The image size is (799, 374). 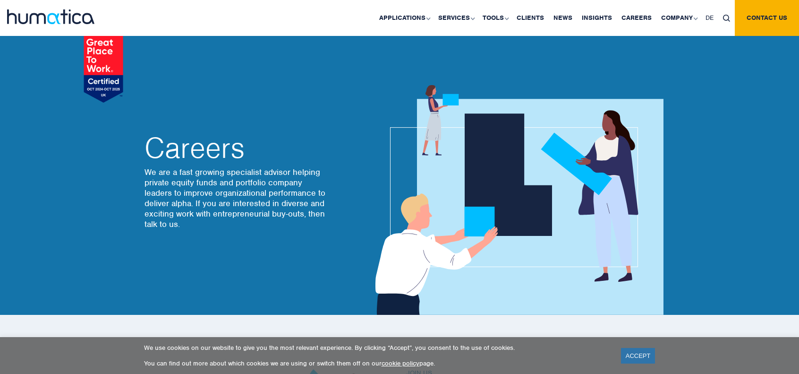 I want to click on img: logo, so click(x=51, y=17).